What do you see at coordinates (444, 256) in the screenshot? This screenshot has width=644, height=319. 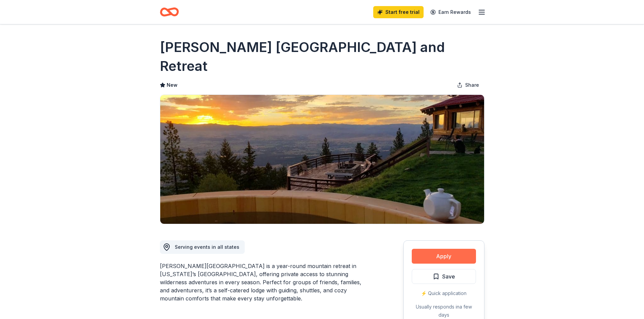 I see `button: Apply` at bounding box center [444, 256].